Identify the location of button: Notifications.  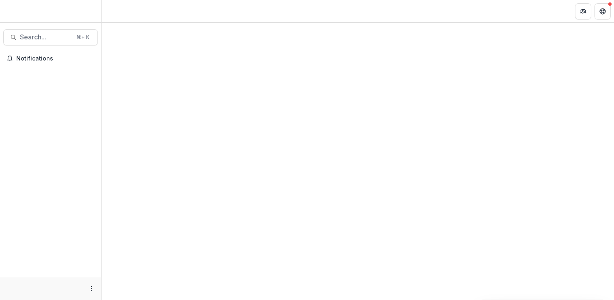
(50, 58).